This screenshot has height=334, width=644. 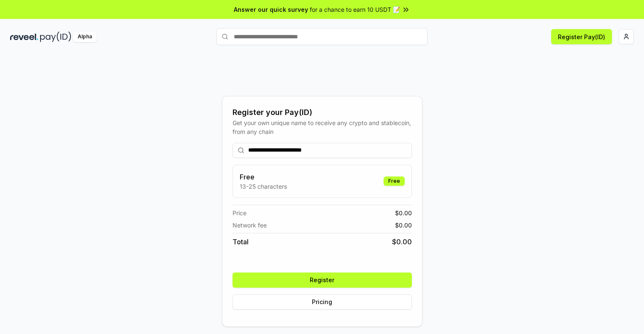 I want to click on div: Free, so click(x=394, y=181).